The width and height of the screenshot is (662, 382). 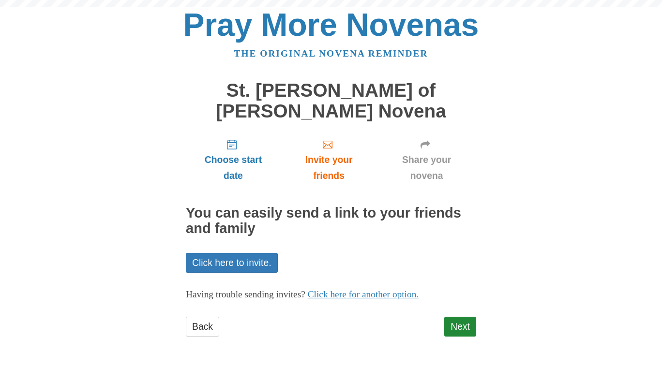 What do you see at coordinates (245, 294) in the screenshot?
I see `span: Having trouble sending invites?` at bounding box center [245, 294].